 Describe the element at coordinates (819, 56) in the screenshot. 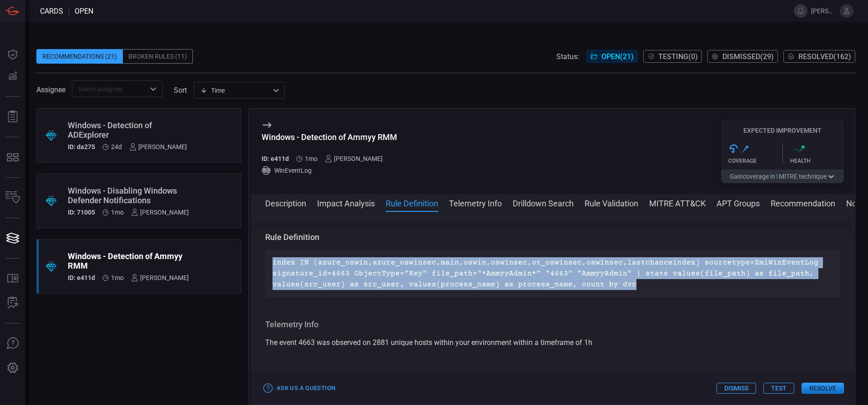

I see `button: Resolved(162)` at that location.